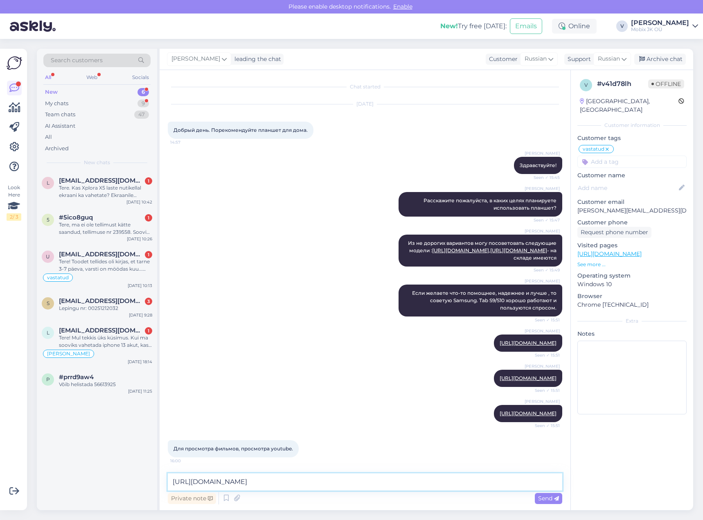 This screenshot has width=703, height=520. What do you see at coordinates (632, 125) in the screenshot?
I see `div: Customer information` at bounding box center [632, 125].